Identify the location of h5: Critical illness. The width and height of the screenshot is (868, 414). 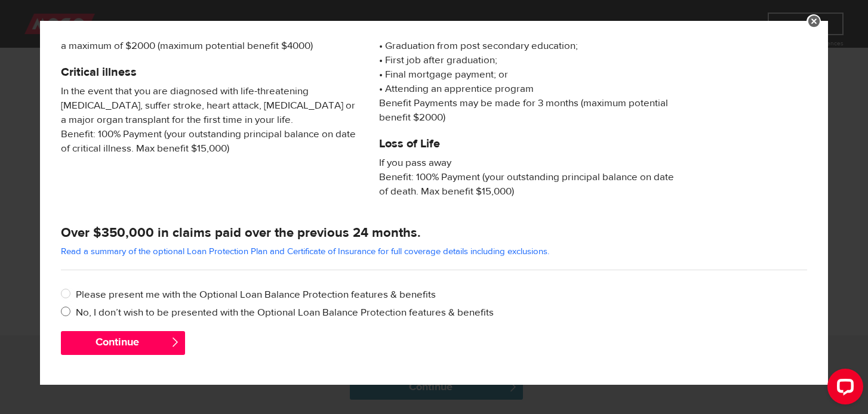
(210, 72).